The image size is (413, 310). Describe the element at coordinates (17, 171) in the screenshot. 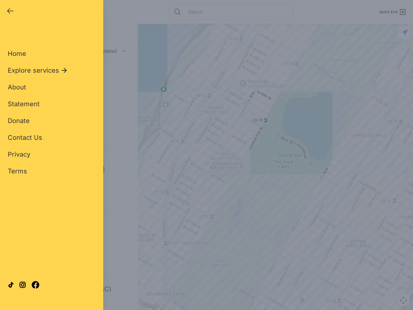

I see `span: Terms` at that location.